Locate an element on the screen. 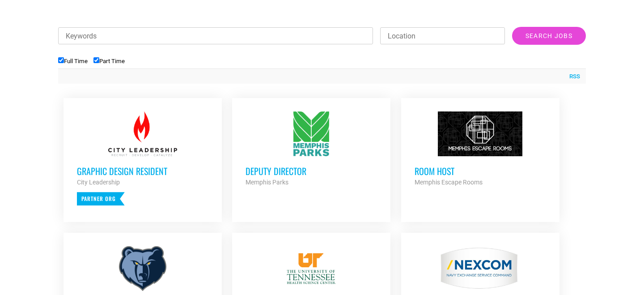 This screenshot has width=644, height=295. a: RSS is located at coordinates (572, 76).